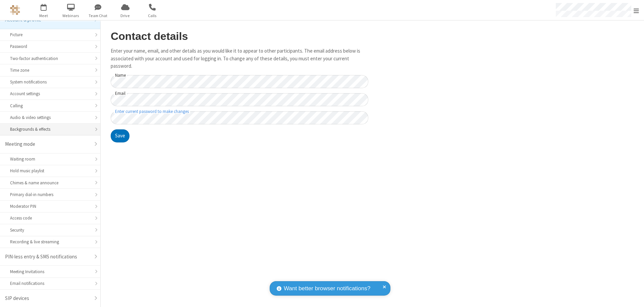 This screenshot has width=644, height=307. I want to click on span: Drive, so click(125, 16).